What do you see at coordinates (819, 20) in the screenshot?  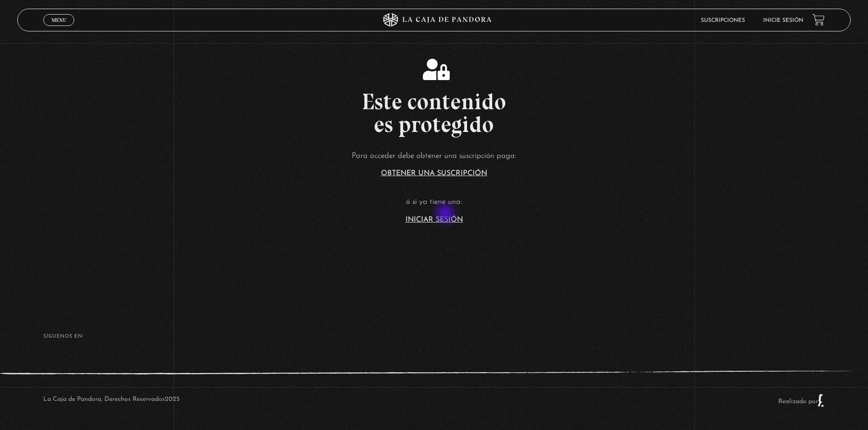 I see `a: View your shopping cart` at bounding box center [819, 20].